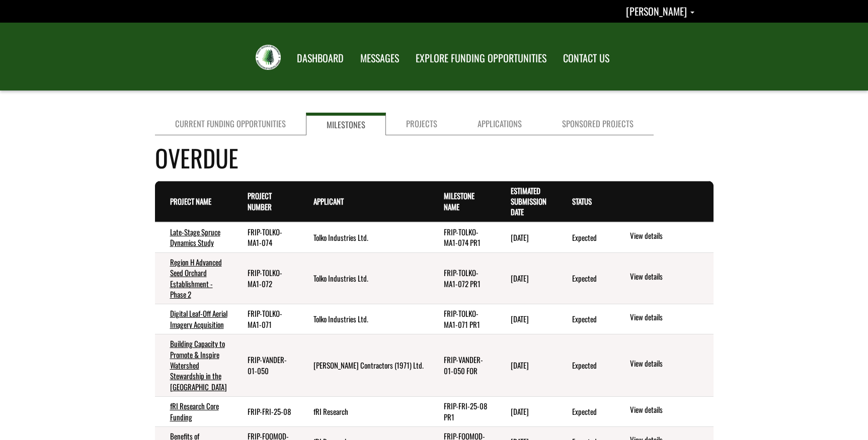 Image resolution: width=868 pixels, height=440 pixels. I want to click on td: 6/29/2025, so click(527, 365).